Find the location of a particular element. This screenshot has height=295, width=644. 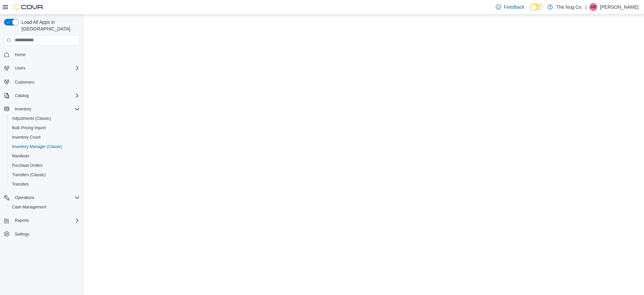

span: Dark Mode is located at coordinates (530, 11).